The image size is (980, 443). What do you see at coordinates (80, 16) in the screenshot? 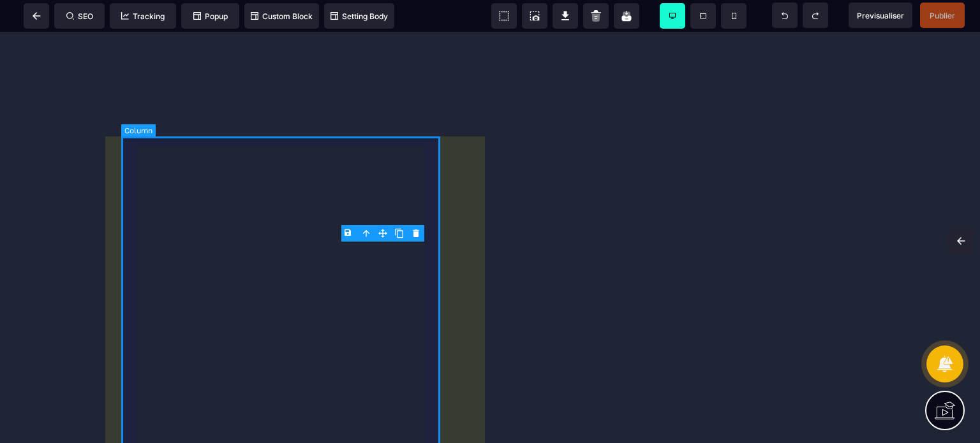
I see `span: SEO` at bounding box center [80, 16].